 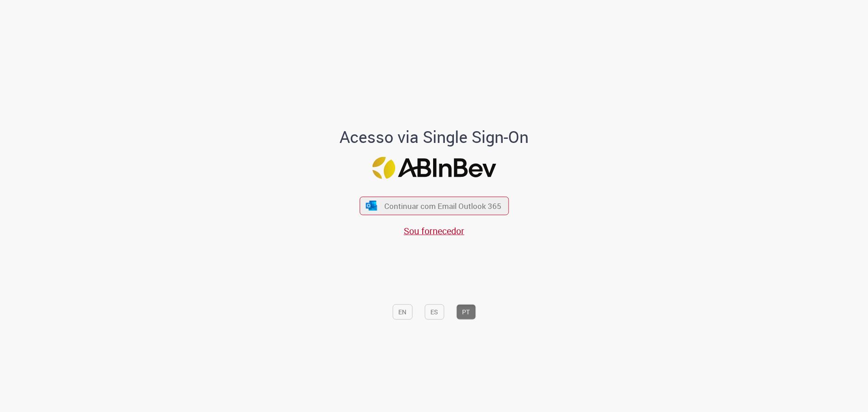 What do you see at coordinates (434, 167) in the screenshot?
I see `img: Logo ABInBev` at bounding box center [434, 167].